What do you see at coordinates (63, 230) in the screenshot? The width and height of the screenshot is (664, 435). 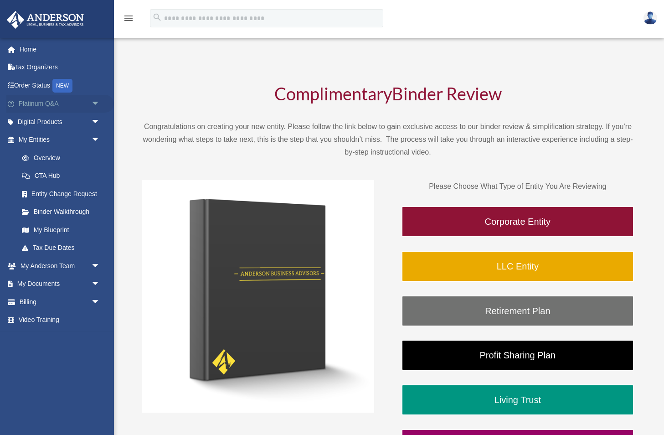 I see `a: My Blueprint` at bounding box center [63, 230].